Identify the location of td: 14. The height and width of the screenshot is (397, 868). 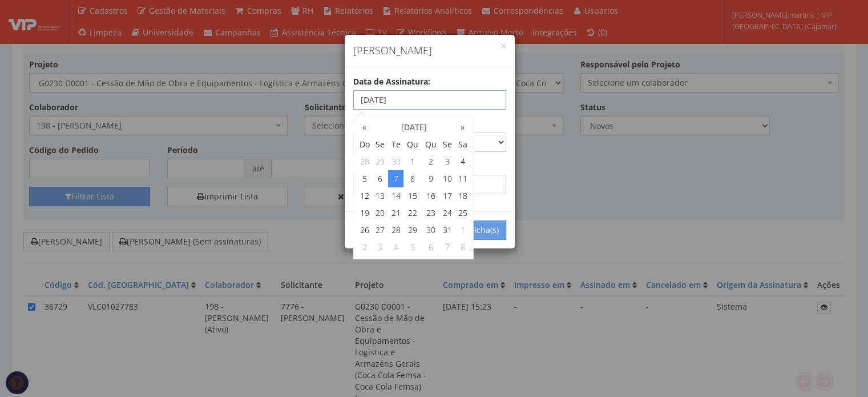
(395, 196).